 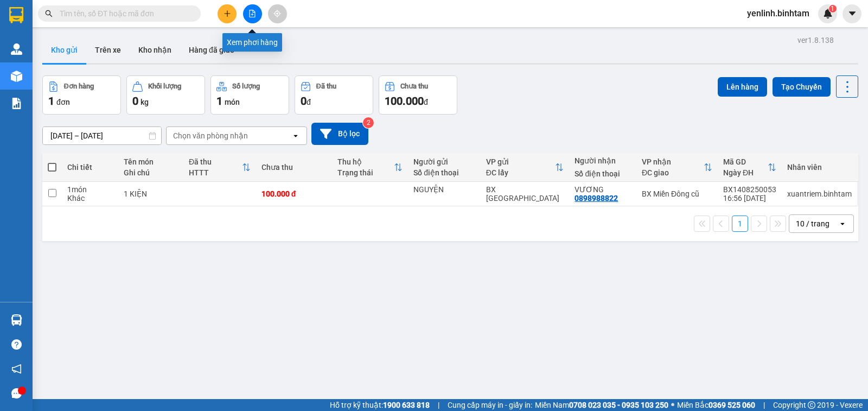 What do you see at coordinates (742, 87) in the screenshot?
I see `button: Lên hàng` at bounding box center [742, 87].